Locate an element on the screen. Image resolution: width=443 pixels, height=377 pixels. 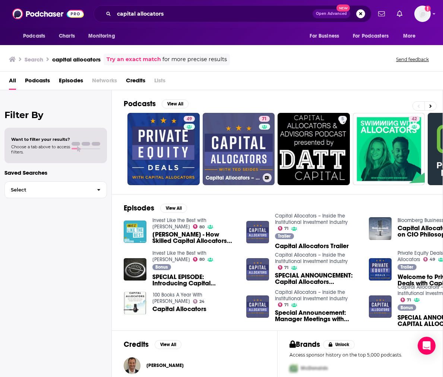
span: Choose a tab above to access filters. is located at coordinates (41, 149).